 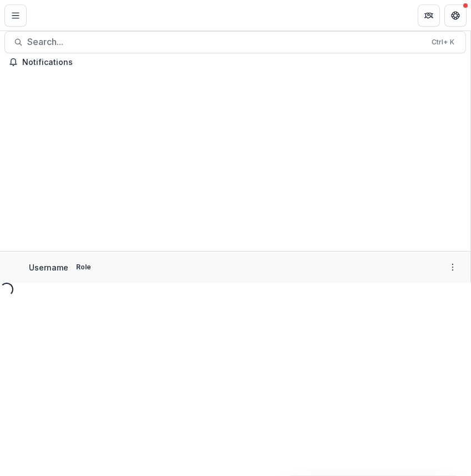 What do you see at coordinates (16, 16) in the screenshot?
I see `button: Toggle Menu` at bounding box center [16, 16].